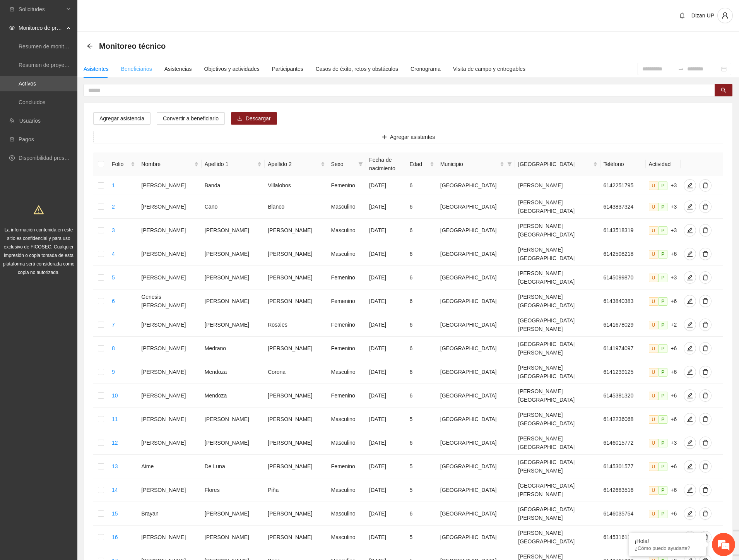 The width and height of the screenshot is (739, 560). Describe the element at coordinates (296, 372) in the screenshot. I see `td: Corona` at that location.